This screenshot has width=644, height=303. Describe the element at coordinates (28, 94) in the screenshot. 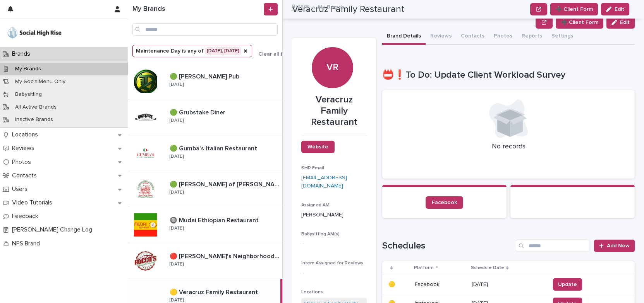

I see `p: Babysitting` at that location.